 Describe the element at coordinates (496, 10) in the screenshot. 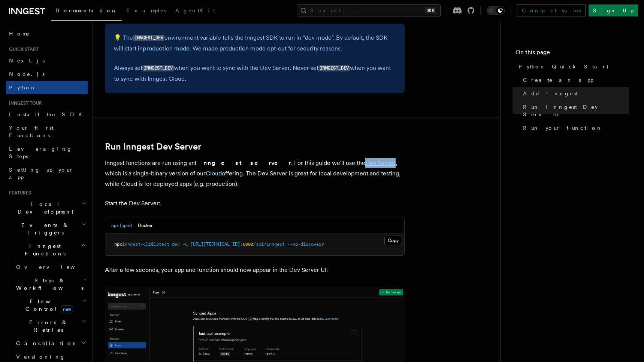

I see `button: Toggle dark mode` at that location.